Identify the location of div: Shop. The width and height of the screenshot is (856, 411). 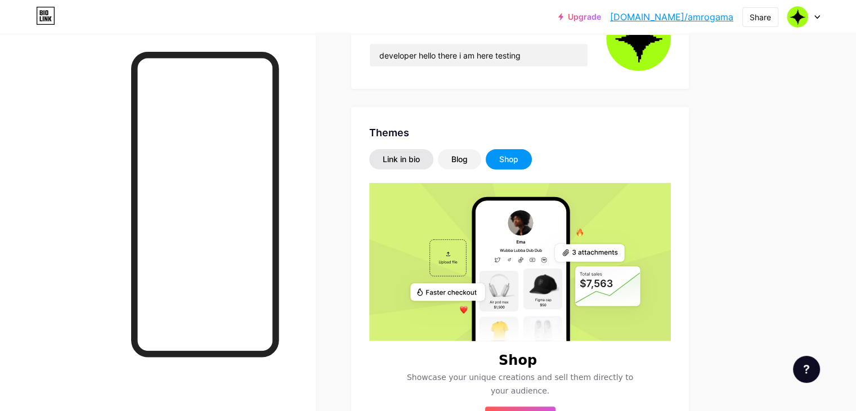
(509, 159).